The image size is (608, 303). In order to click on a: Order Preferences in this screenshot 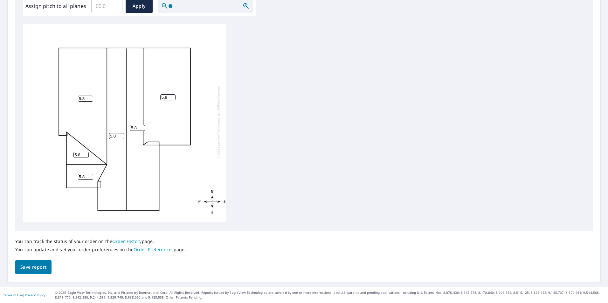, I will do `click(154, 250)`.